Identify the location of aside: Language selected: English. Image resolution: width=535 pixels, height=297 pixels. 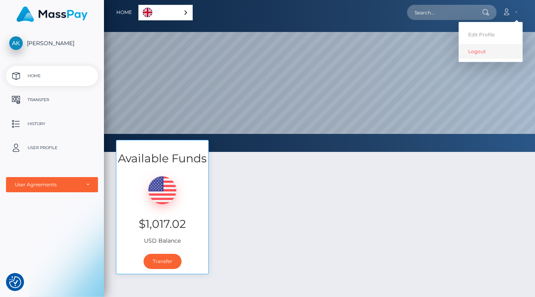
(165, 12).